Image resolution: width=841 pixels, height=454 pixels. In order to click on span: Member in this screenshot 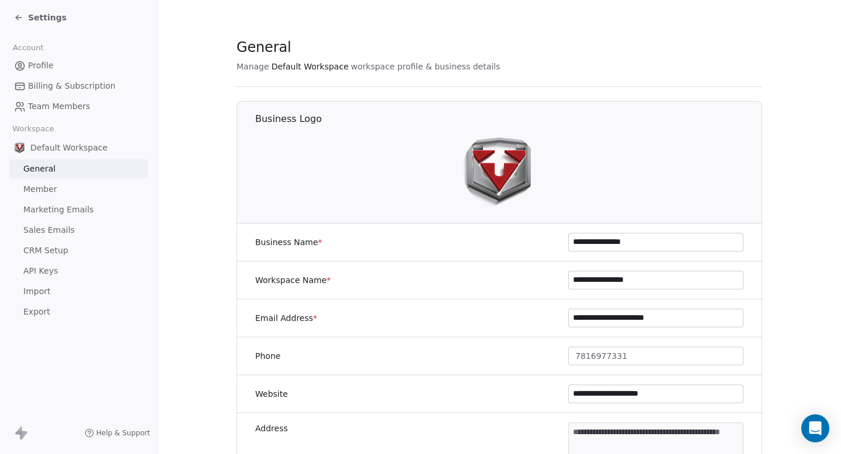, I will do `click(40, 189)`.